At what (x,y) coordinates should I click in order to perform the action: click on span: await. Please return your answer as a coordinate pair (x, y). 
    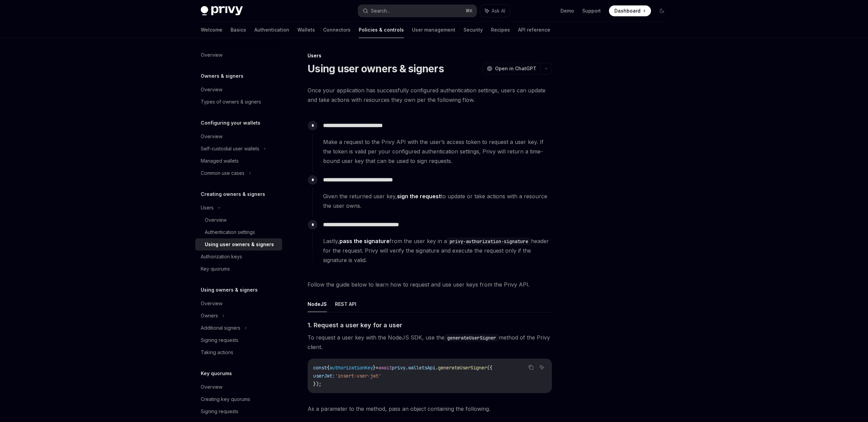
    Looking at the image, I should click on (385, 367).